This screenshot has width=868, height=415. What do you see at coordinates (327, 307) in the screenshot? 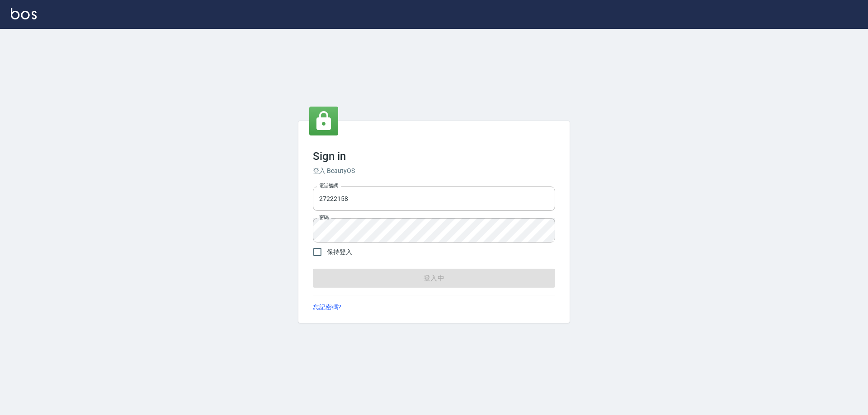
I see `a: 忘記密碼?` at bounding box center [327, 307].